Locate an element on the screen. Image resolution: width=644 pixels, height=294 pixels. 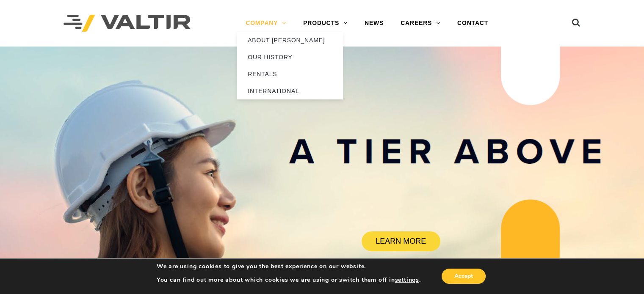
button: settings is located at coordinates (407, 280).